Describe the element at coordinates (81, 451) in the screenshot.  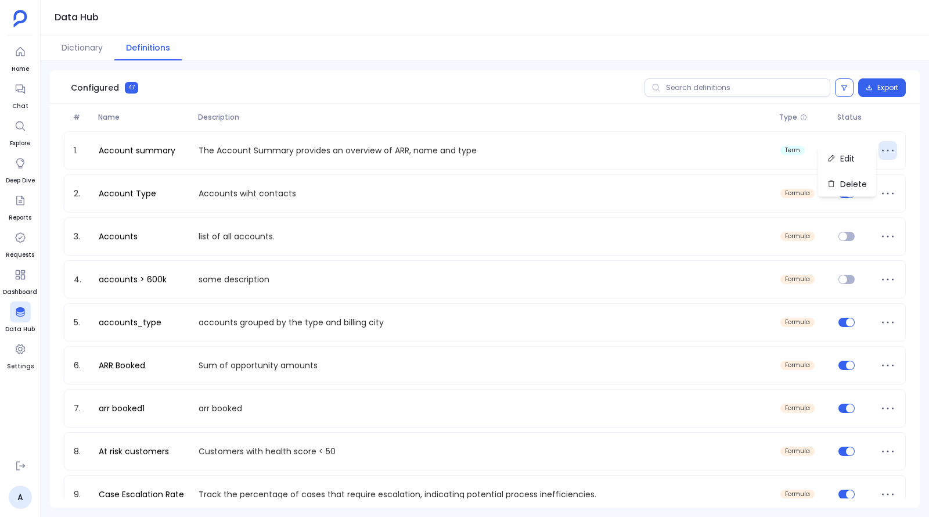
I see `span: 8.` at that location.